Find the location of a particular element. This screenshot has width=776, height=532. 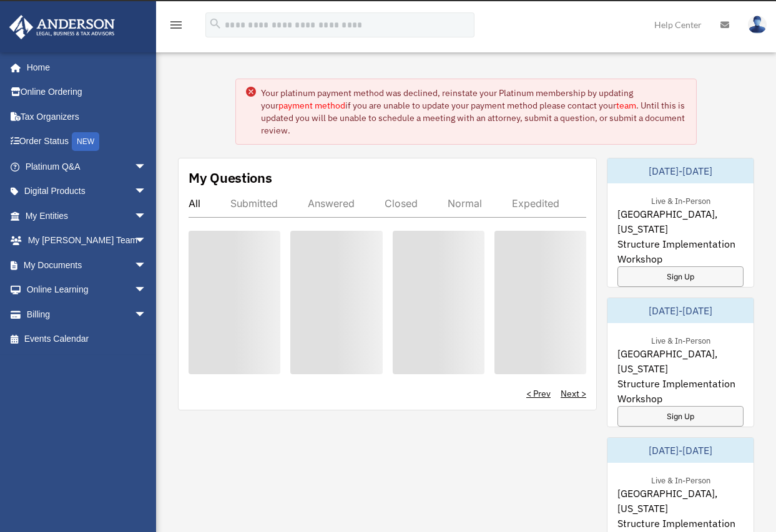

a: < Prev is located at coordinates (538, 393).